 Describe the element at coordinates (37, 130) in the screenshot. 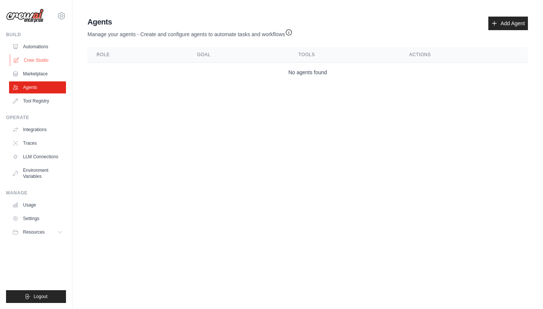

I see `a: Integrations` at that location.